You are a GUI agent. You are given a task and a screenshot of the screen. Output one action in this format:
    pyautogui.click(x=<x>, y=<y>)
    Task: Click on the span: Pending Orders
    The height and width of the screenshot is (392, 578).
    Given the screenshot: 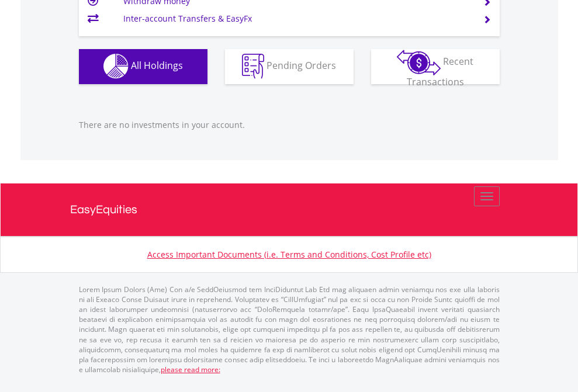 What is the action you would take?
    pyautogui.click(x=301, y=66)
    